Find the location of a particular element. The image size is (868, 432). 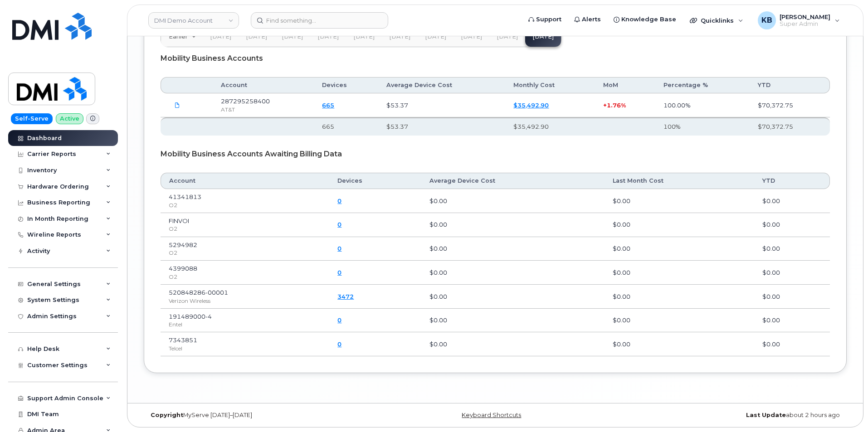

th: Percentage % is located at coordinates (703, 86).